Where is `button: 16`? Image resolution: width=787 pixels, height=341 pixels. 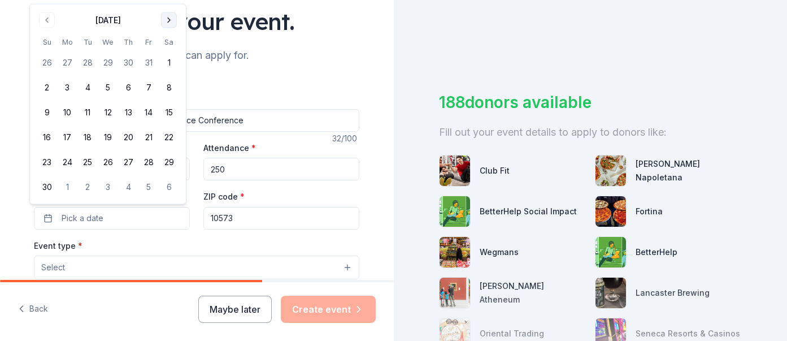
button: 16 is located at coordinates (47, 137).